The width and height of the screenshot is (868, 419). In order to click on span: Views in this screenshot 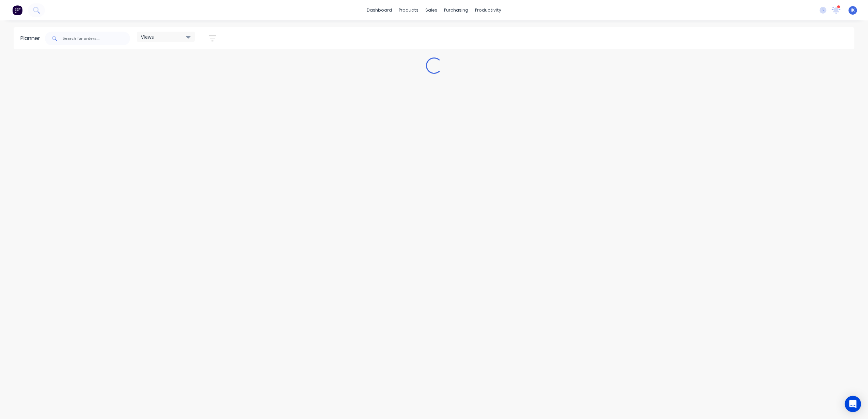, I will do `click(148, 37)`.